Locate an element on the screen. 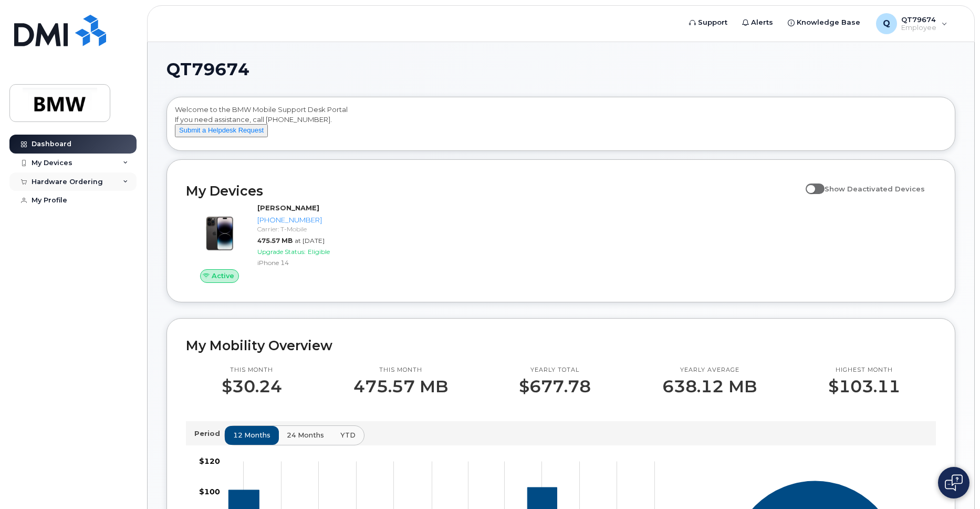  span: Eligible is located at coordinates (319, 251).